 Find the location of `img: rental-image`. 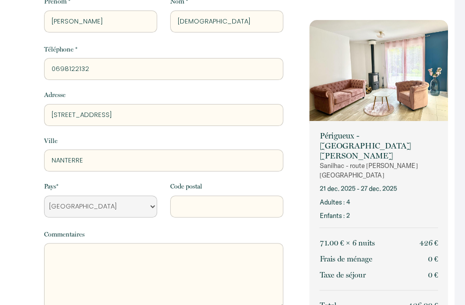

img: rental-image is located at coordinates (378, 72).